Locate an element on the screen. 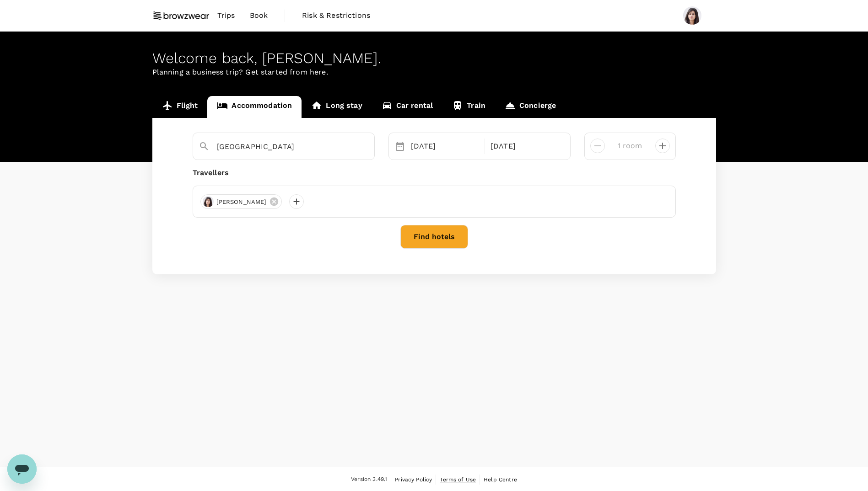 The height and width of the screenshot is (491, 868). button: Find hotels is located at coordinates (434, 237).